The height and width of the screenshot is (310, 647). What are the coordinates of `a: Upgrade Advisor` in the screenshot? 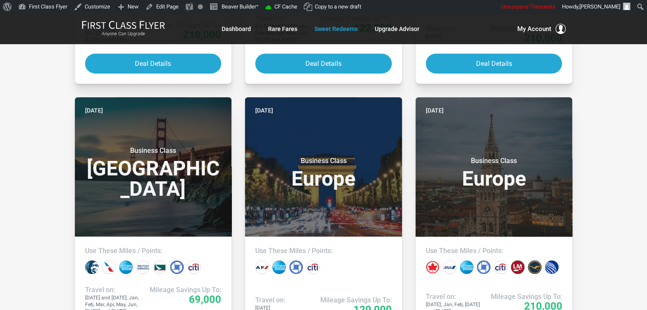 It's located at (397, 29).